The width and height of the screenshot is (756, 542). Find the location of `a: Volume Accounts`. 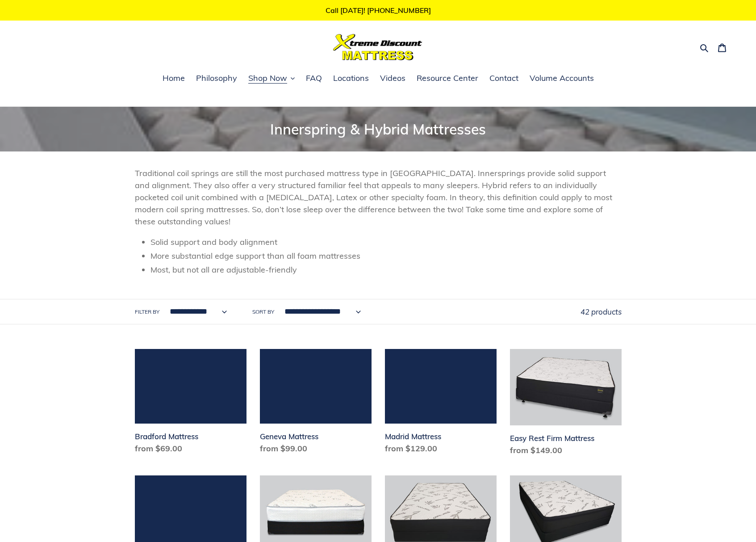

a: Volume Accounts is located at coordinates (561, 79).